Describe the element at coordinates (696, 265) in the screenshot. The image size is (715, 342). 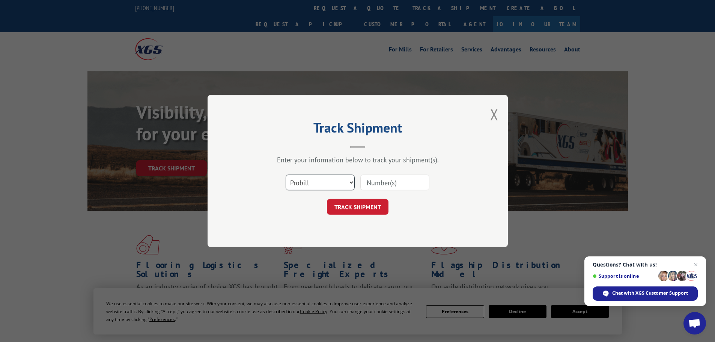
I see `span: Close chat` at that location.